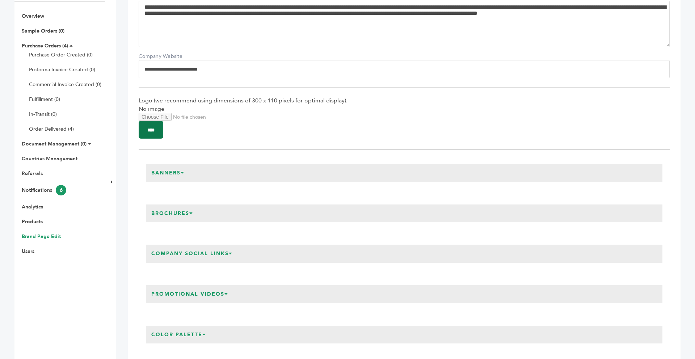 This screenshot has width=695, height=359. What do you see at coordinates (192, 254) in the screenshot?
I see `h3: Company Social Links` at bounding box center [192, 254].